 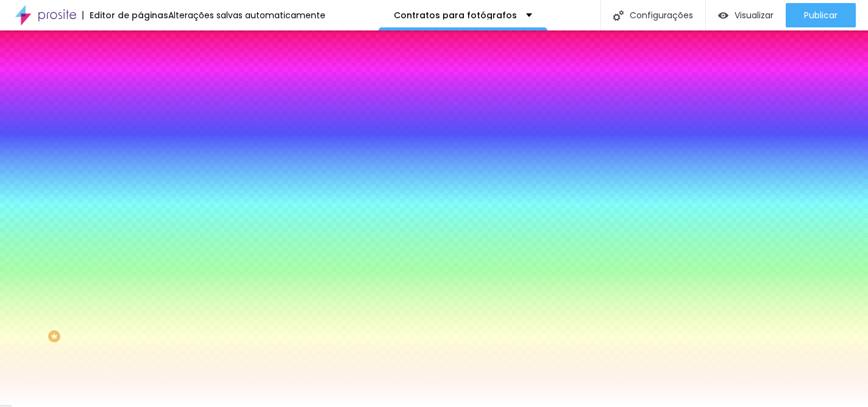 I want to click on p: Contratos para fotógrafos, so click(x=455, y=15).